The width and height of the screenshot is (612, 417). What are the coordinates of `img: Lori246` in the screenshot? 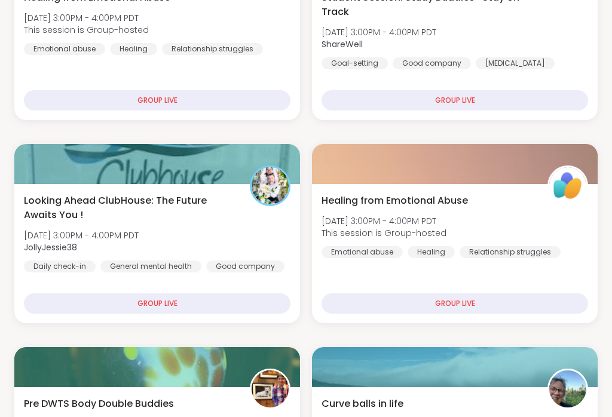 It's located at (568, 389).